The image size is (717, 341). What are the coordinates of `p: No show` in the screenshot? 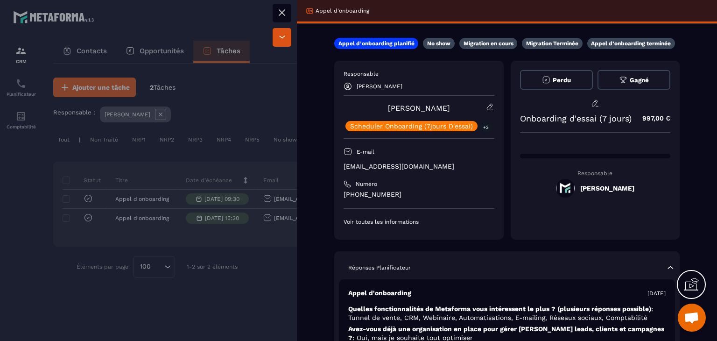 It's located at (439, 43).